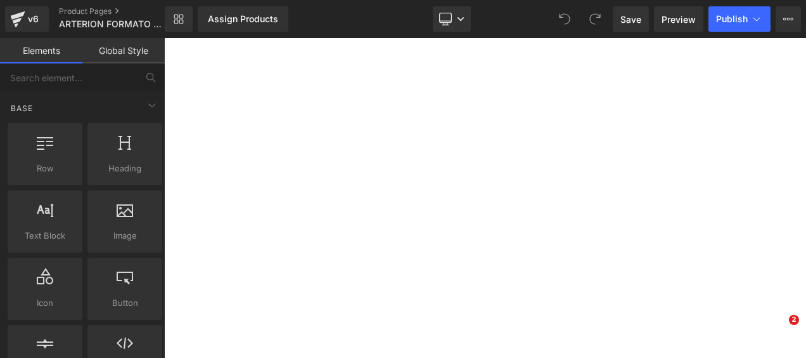  Describe the element at coordinates (22, 108) in the screenshot. I see `span: Base` at that location.